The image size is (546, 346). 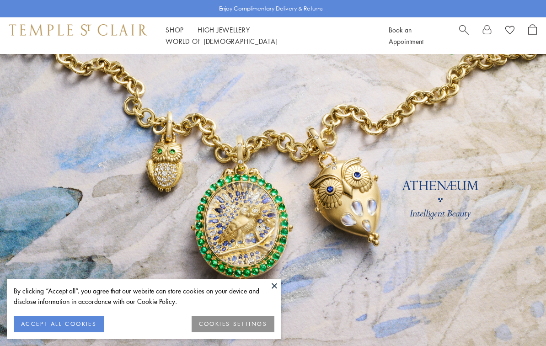 I want to click on button: COOKIES SETTINGS, so click(x=233, y=324).